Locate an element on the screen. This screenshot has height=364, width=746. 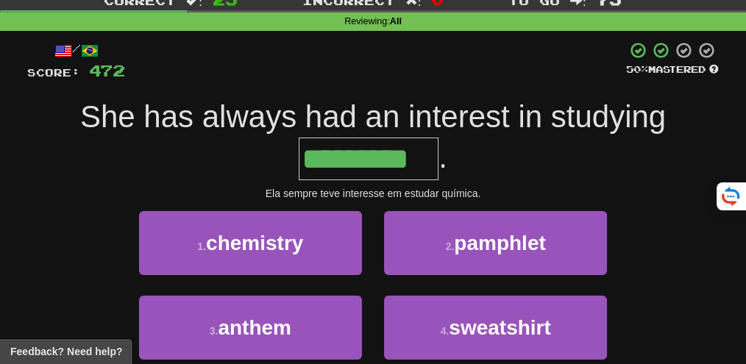
small: 1 . is located at coordinates (202, 247).